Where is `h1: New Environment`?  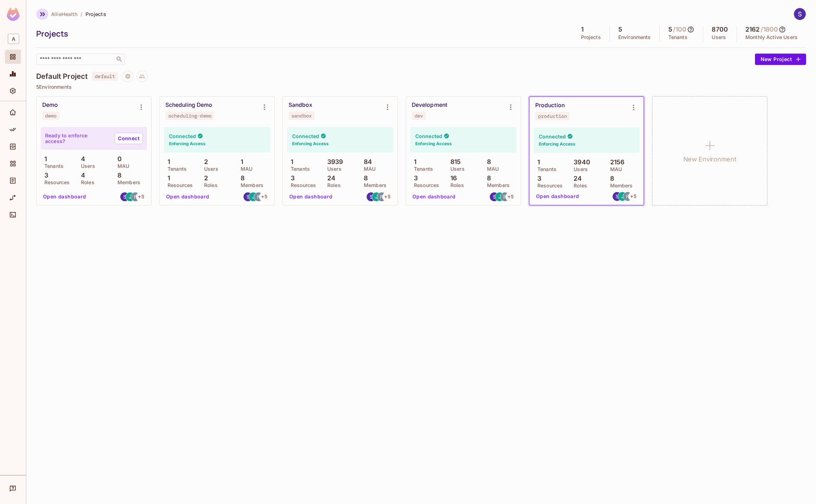 h1: New Environment is located at coordinates (710, 160).